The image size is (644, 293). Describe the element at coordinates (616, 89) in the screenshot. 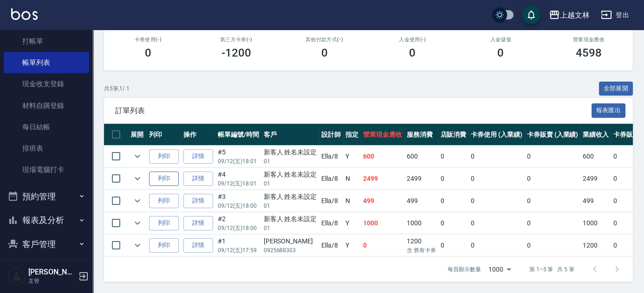

I see `button: 全部展開` at that location.